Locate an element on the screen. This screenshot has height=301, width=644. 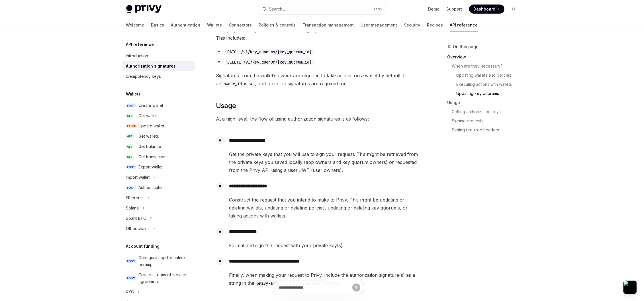
div: Authenticate is located at coordinates (151, 188).